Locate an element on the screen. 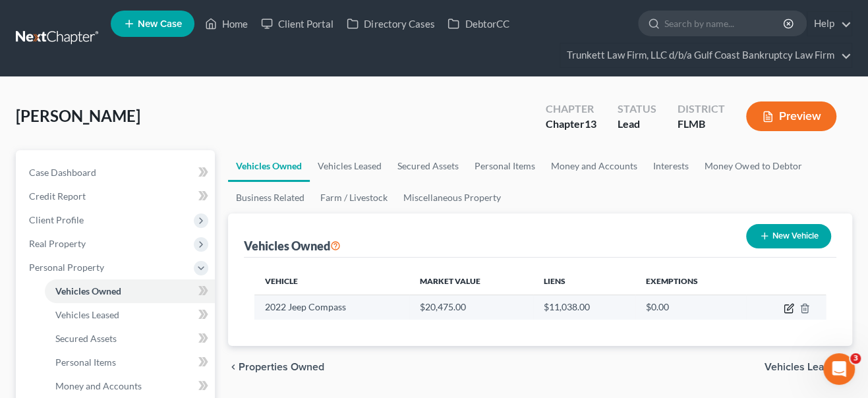 Image resolution: width=868 pixels, height=398 pixels. button: Vehicles Leased chevron_right is located at coordinates (808, 367).